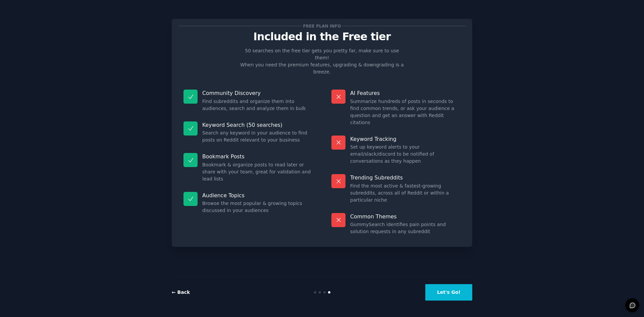  Describe the element at coordinates (322, 62) in the screenshot. I see `p: 50 searches on the free tier gets you pretty far, make sure to use them! When you need the premiu...` at that location.